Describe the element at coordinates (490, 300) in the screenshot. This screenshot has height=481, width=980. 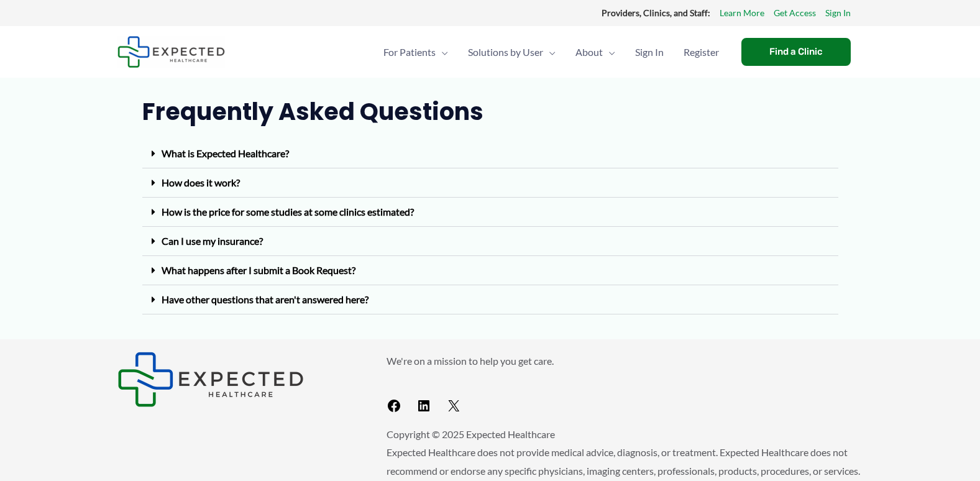
I see `div: Have other questions that aren't answered here?` at that location.